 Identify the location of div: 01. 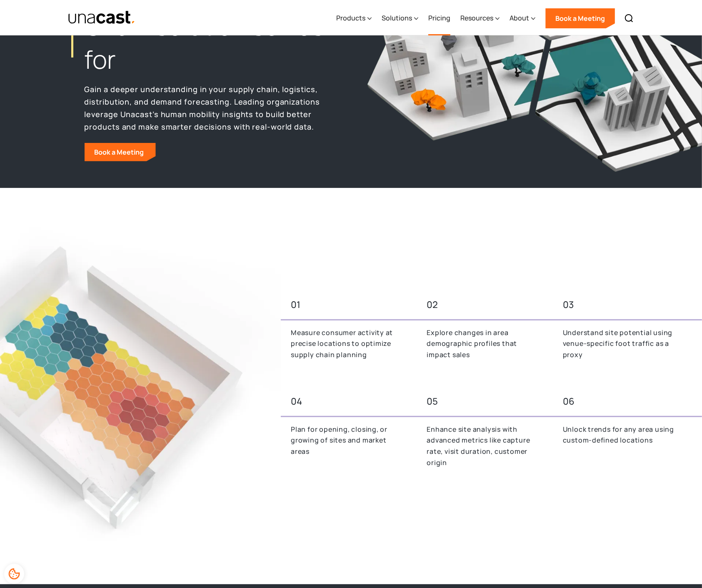
(349, 304).